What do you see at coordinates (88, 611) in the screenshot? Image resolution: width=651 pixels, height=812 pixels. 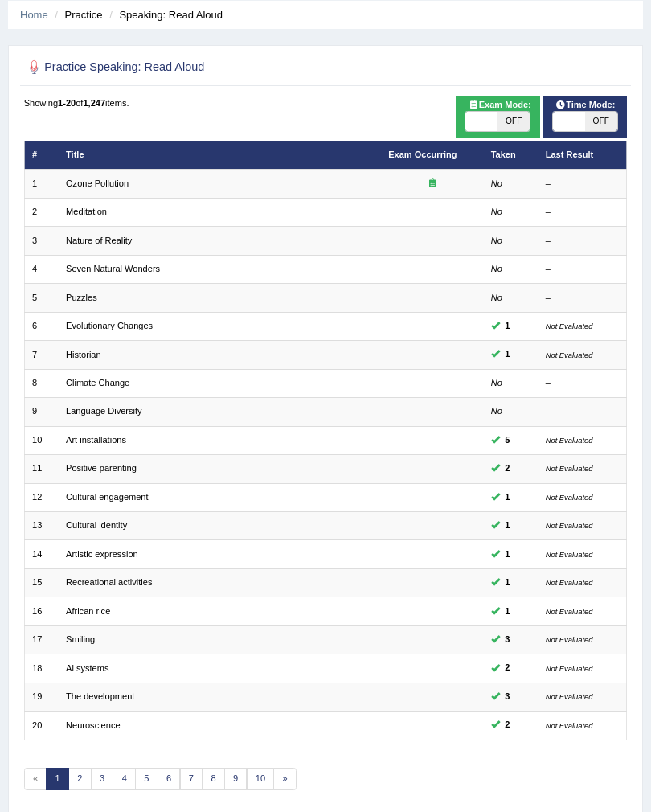 I see `a: African rice` at bounding box center [88, 611].